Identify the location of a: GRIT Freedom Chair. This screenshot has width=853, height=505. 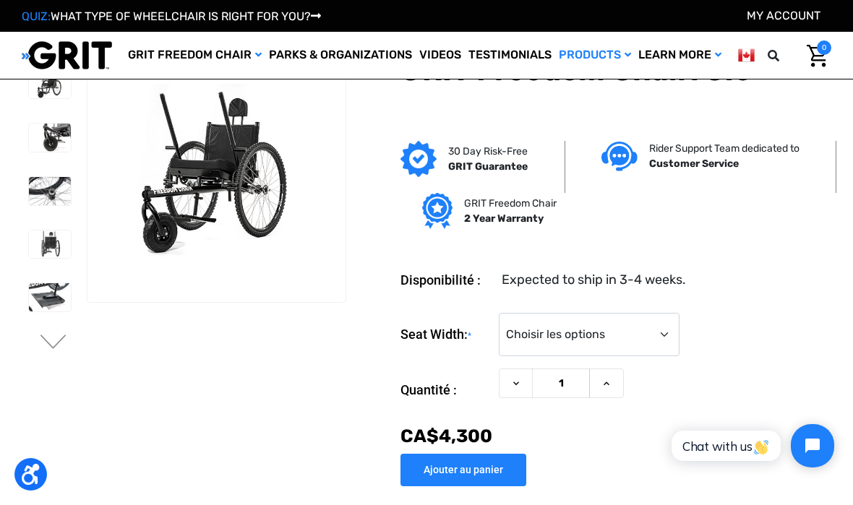
(195, 55).